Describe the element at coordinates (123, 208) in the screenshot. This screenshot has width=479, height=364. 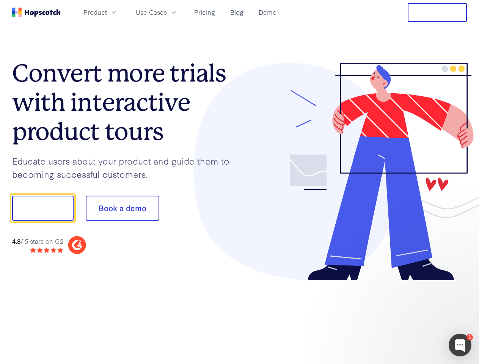
I see `button: Book a demo` at that location.